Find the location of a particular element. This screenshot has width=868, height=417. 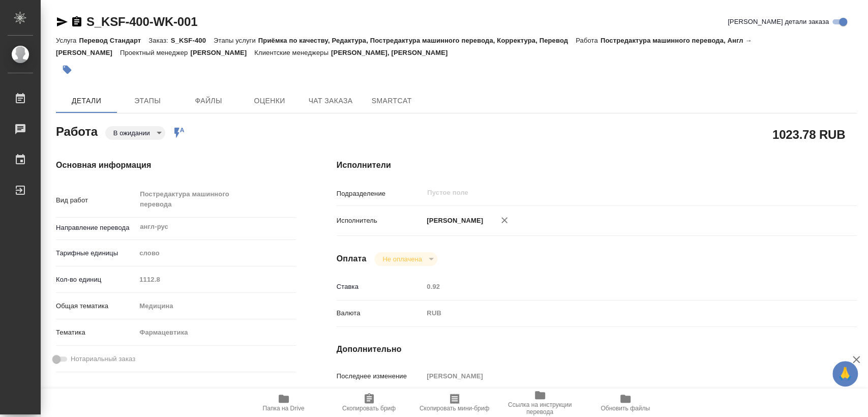

p: Приёмка по качеству, Редактура, Постредактура машинного перевода, Корректура, Перевод is located at coordinates (417, 40).